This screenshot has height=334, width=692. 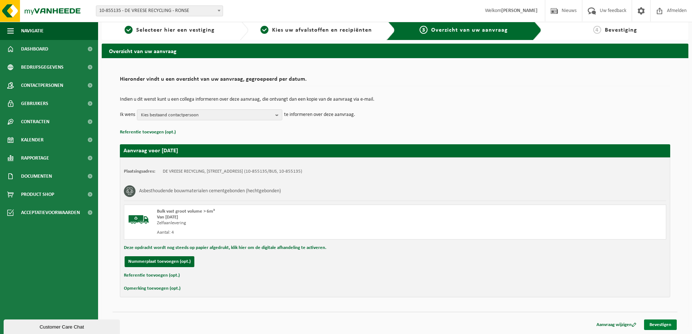 I want to click on p: te informeren over deze aanvraag., so click(x=320, y=115).